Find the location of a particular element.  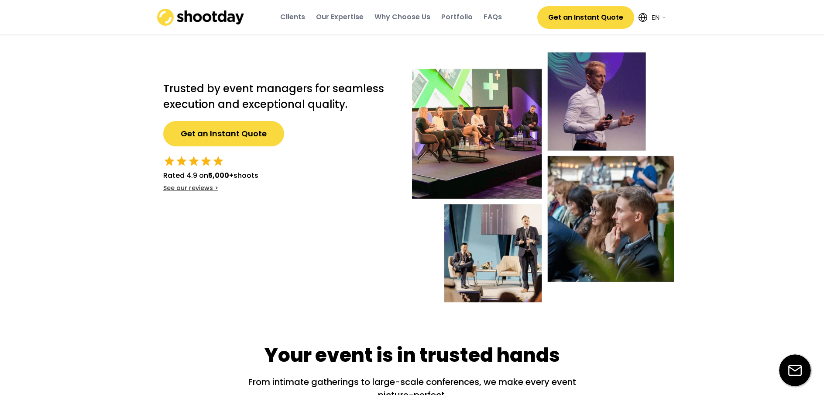

div: Your event is in trusted hands is located at coordinates (412, 355).